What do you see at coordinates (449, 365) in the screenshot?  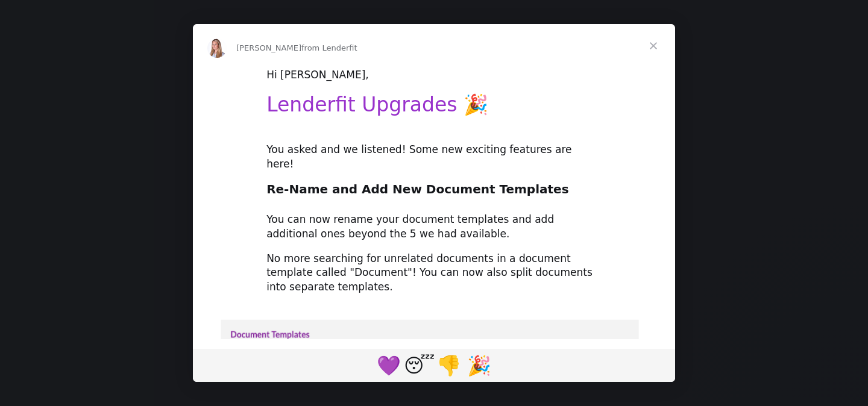 I see `span: 1 reaction` at bounding box center [449, 365].